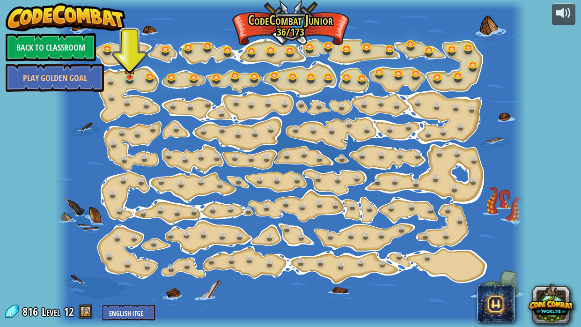  Describe the element at coordinates (564, 14) in the screenshot. I see `button: Adjust volume` at that location.